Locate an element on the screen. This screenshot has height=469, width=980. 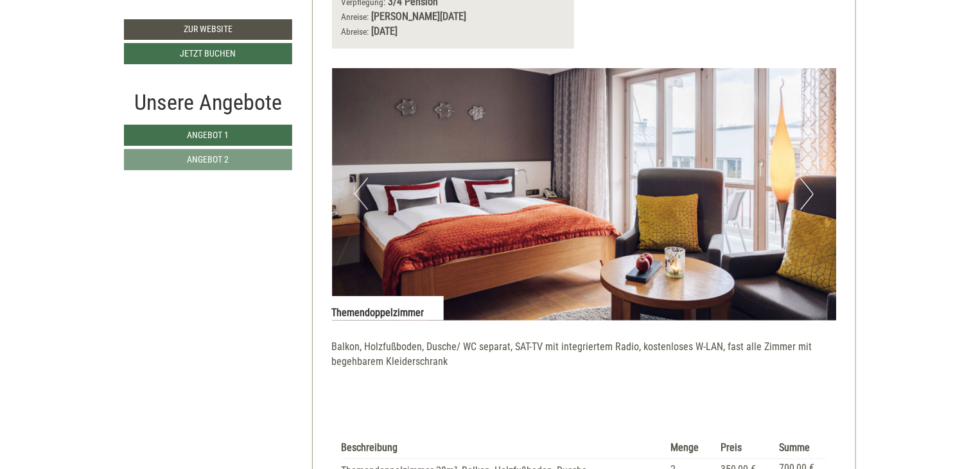
th: Summe is located at coordinates (800, 448).